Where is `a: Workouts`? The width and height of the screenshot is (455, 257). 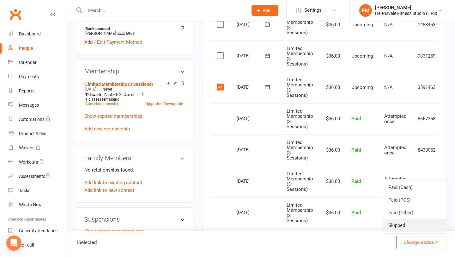 a: Workouts is located at coordinates (37, 162).